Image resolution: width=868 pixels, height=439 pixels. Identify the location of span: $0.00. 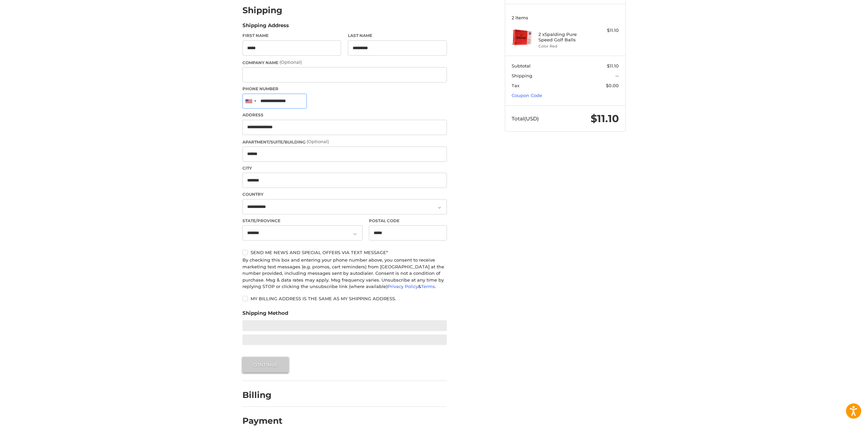
(613, 85).